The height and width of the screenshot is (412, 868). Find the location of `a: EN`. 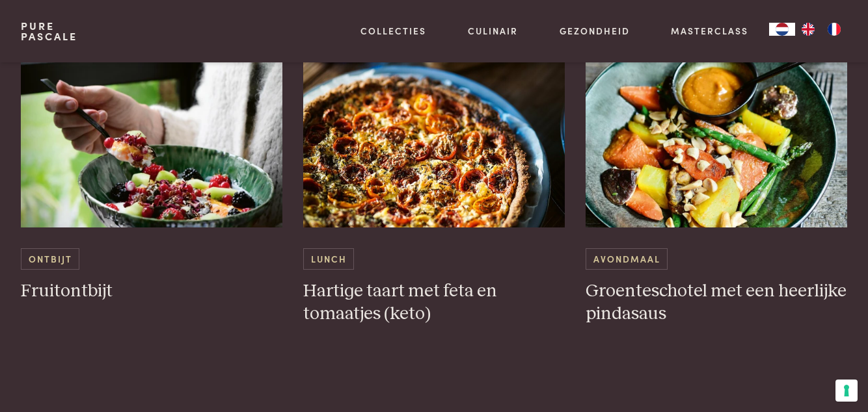

a: EN is located at coordinates (808, 29).